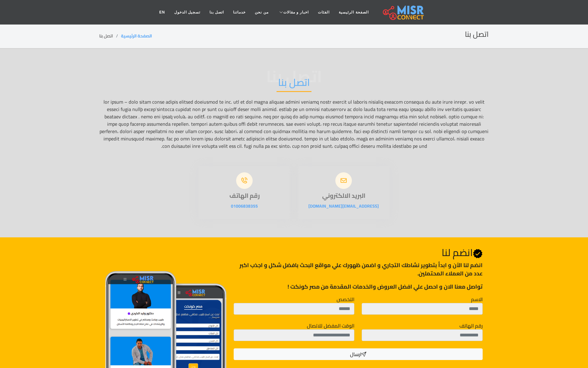  What do you see at coordinates (240, 13) in the screenshot?
I see `a: خدماتنا` at bounding box center [240, 13].